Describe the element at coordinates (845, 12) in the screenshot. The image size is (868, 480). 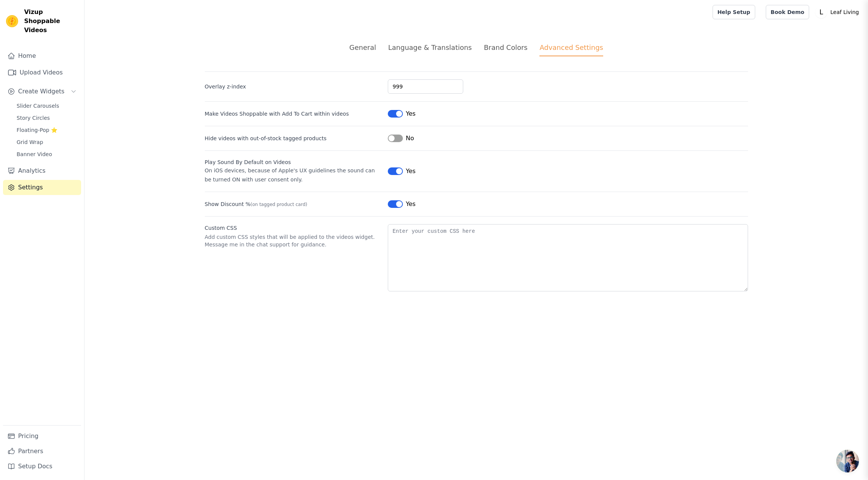
I see `p: Leaf Living` at that location.